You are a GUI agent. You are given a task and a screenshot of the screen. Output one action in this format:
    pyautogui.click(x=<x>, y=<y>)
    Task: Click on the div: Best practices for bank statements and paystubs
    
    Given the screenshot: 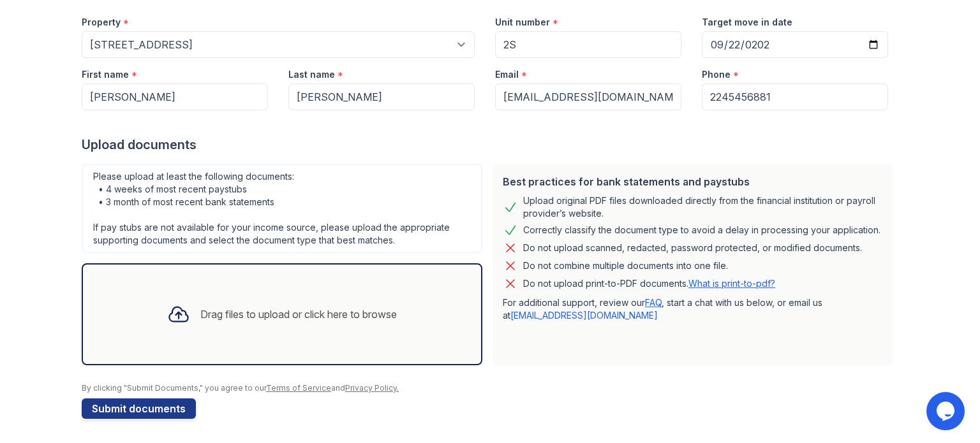 What is the action you would take?
    pyautogui.click(x=693, y=182)
    